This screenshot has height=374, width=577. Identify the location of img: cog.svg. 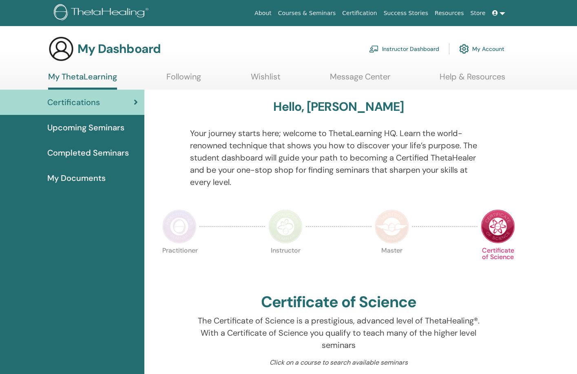
(464, 49).